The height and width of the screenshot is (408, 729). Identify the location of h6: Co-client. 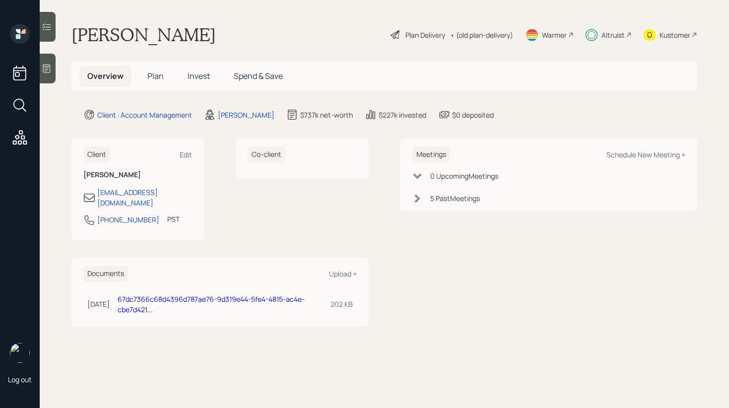
(267, 154).